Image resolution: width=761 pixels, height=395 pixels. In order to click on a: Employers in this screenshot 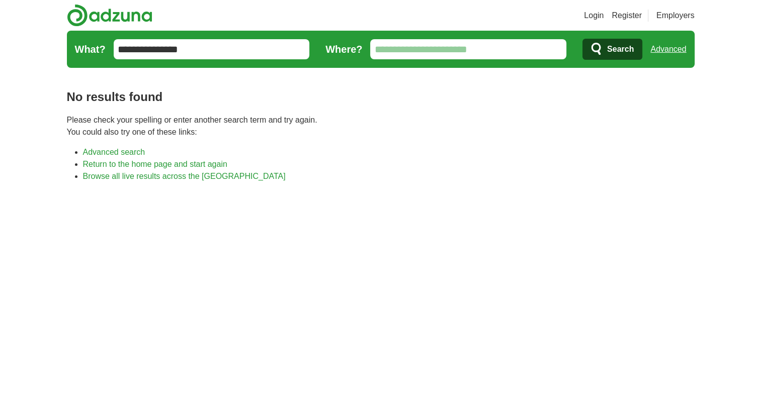, I will do `click(675, 16)`.